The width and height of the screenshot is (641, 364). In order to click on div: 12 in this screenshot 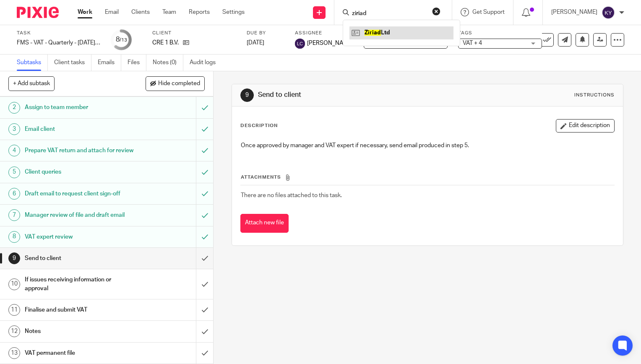, I will do `click(14, 331)`.